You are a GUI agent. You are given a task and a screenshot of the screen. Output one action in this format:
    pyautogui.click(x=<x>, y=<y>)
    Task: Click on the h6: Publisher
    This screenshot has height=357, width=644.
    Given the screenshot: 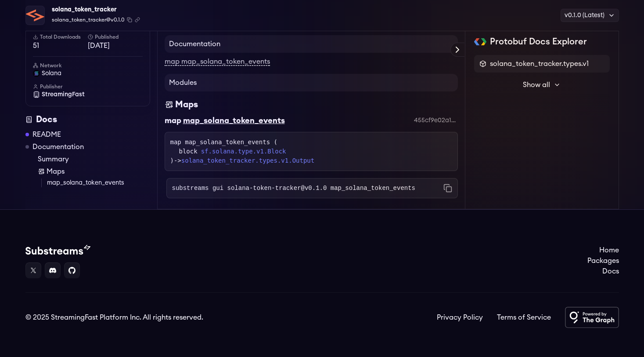 What is the action you would take?
    pyautogui.click(x=88, y=87)
    